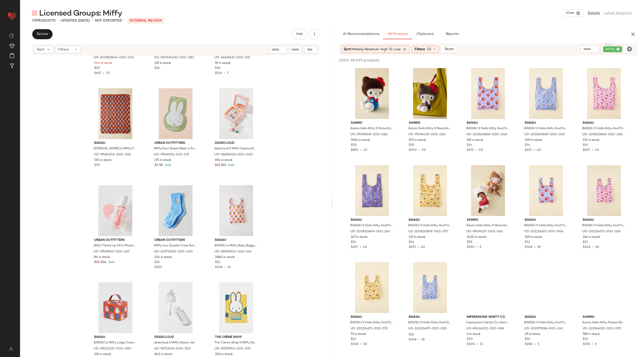 The width and height of the screenshot is (644, 357). What do you see at coordinates (358, 334) in the screenshot?
I see `span: 73 in stock` at bounding box center [358, 334].